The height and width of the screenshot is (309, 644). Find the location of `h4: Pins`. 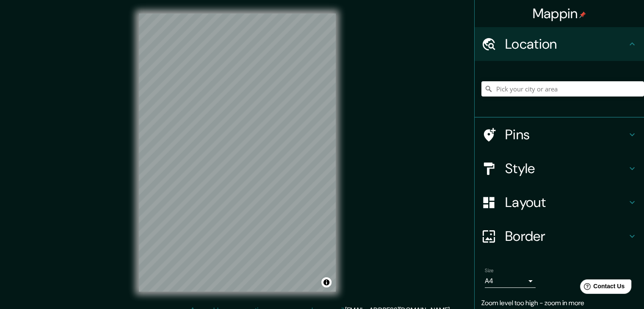

h4: Pins is located at coordinates (566, 135).